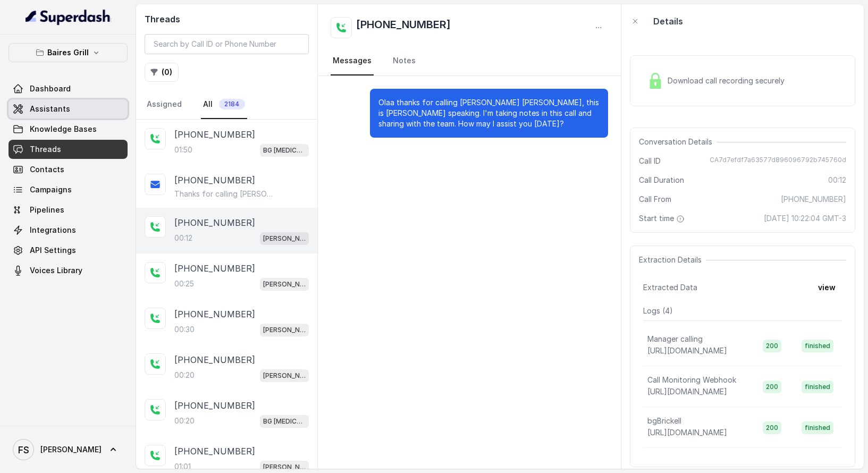  I want to click on a: Messages, so click(352, 61).